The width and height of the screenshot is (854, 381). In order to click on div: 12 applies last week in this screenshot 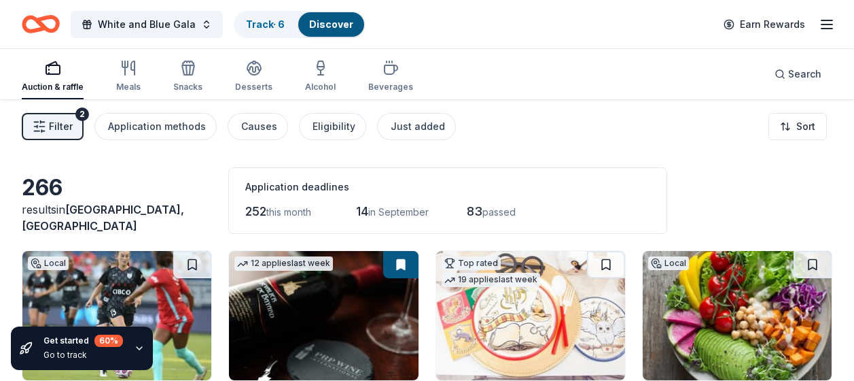, I will do `click(283, 263)`.